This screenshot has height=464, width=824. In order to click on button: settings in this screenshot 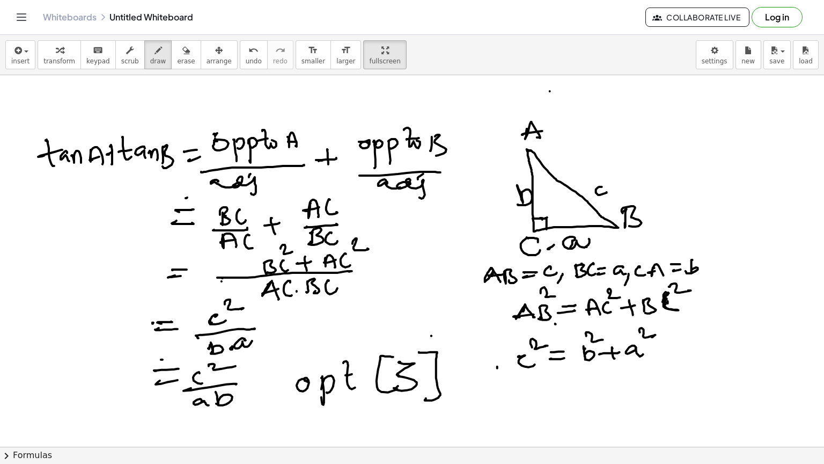, I will do `click(715, 55)`.